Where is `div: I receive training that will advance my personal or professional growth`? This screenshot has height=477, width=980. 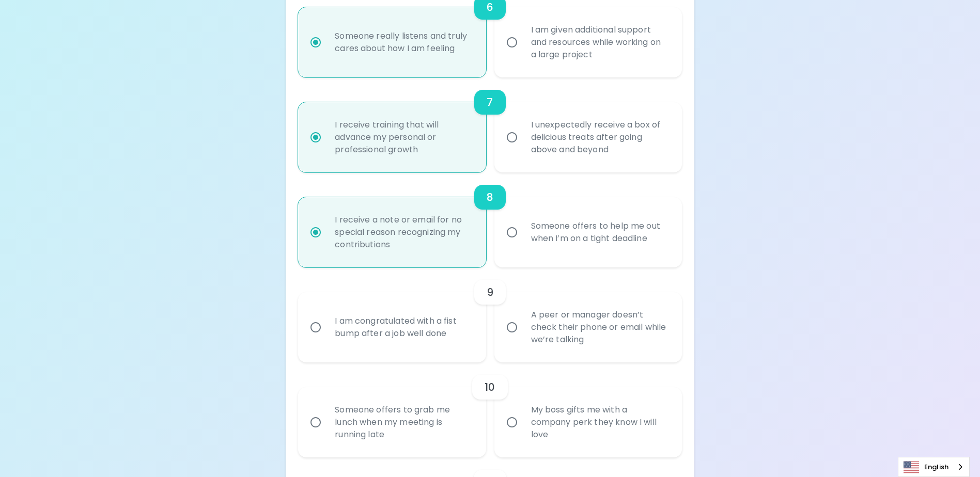
div: I receive training that will advance my personal or professional growth is located at coordinates (403, 138).